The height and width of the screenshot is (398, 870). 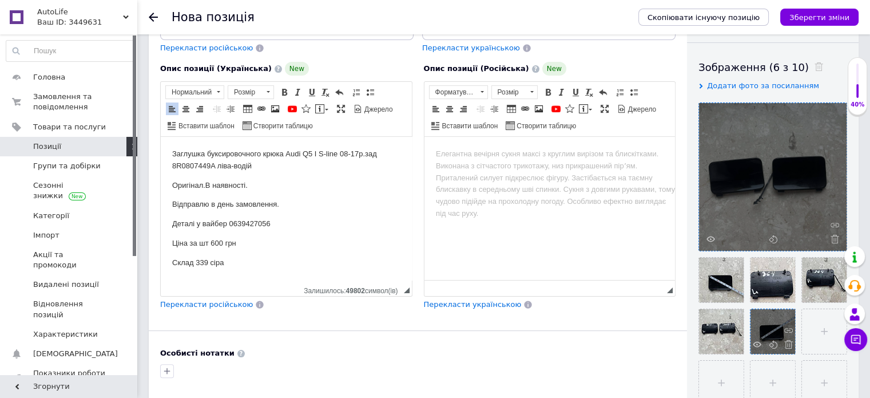 I want to click on span: Групи та добірки, so click(x=67, y=166).